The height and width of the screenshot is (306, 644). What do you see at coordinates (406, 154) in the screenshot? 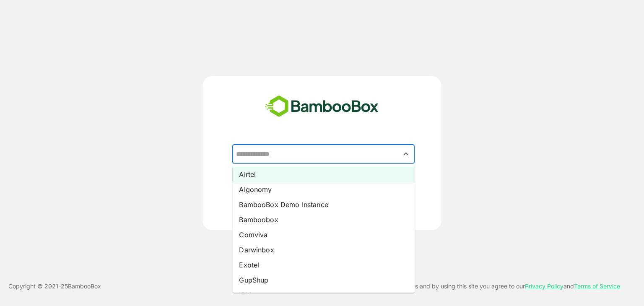
I see `button: Close` at bounding box center [406, 154].